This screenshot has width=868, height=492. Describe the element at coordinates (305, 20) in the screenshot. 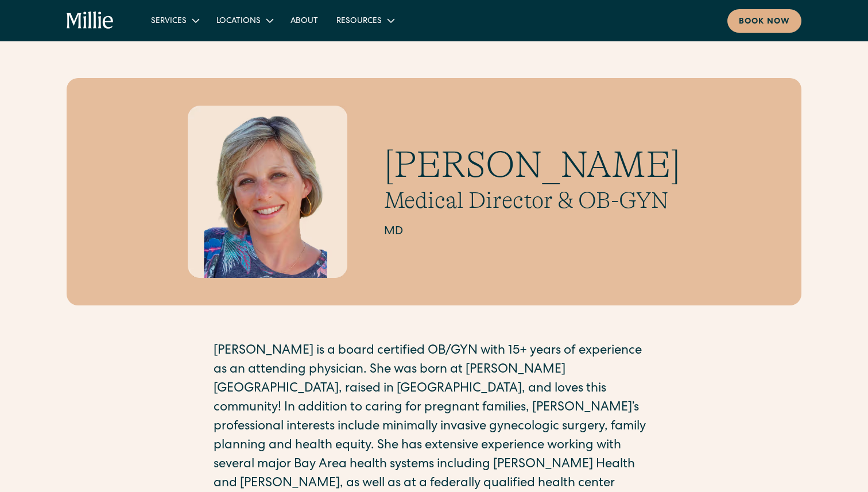

I see `a: About` at that location.